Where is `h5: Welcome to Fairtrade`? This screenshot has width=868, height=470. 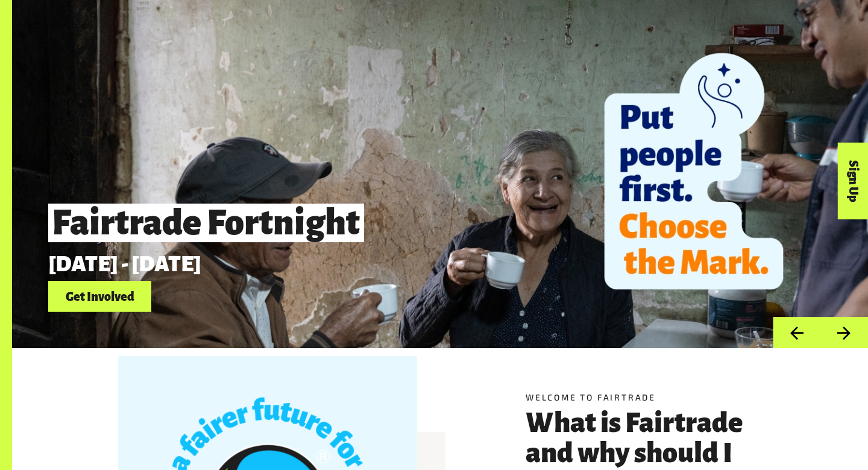 h5: Welcome to Fairtrade is located at coordinates (644, 397).